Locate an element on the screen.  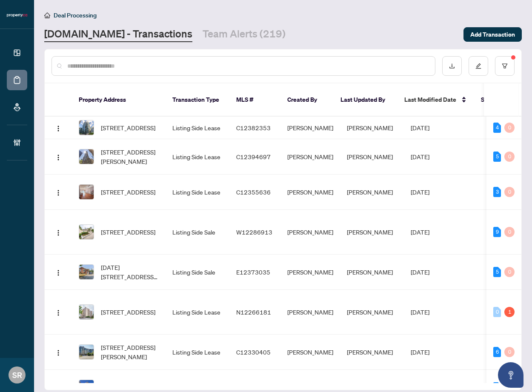
th: Property Address is located at coordinates (119, 100).